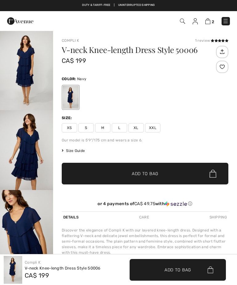  Describe the element at coordinates (145, 173) in the screenshot. I see `span: Add to Bag` at that location.